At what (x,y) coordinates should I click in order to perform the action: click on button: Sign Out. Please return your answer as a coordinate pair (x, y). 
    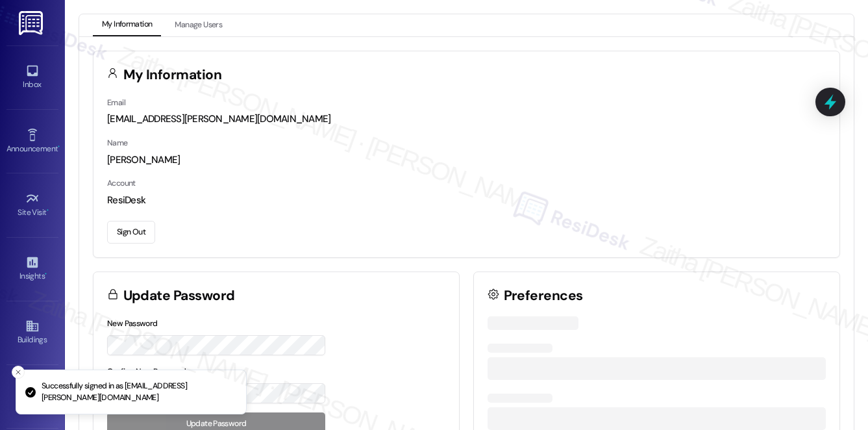
    Looking at the image, I should click on (131, 232).